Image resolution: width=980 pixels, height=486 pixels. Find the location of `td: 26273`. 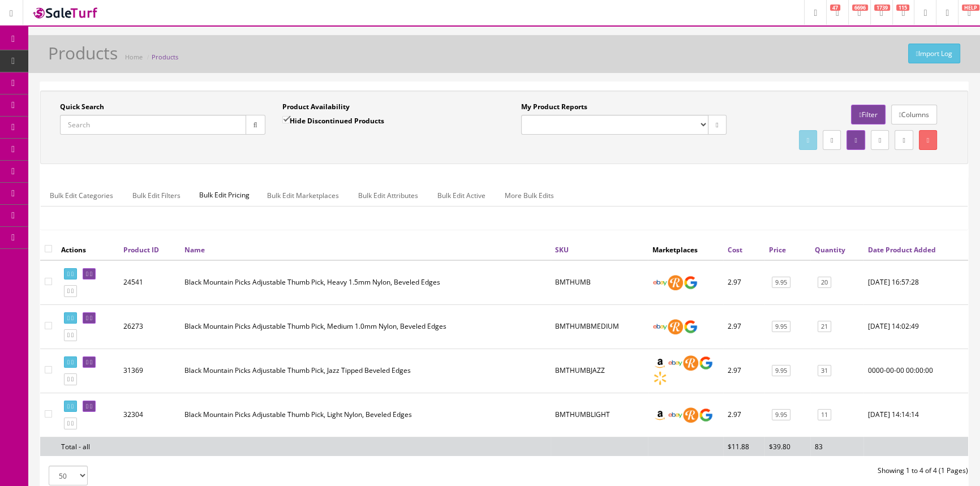

td: 26273 is located at coordinates (150, 327).